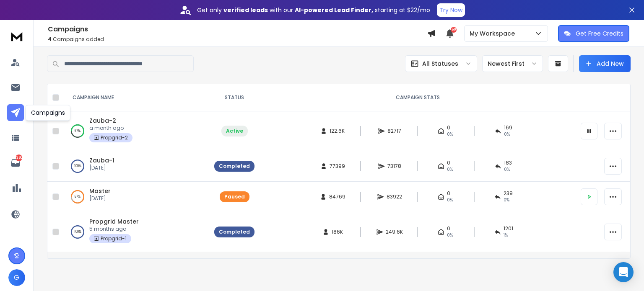 The image size is (644, 291). Describe the element at coordinates (16, 163) in the screenshot. I see `a: 1360` at that location.